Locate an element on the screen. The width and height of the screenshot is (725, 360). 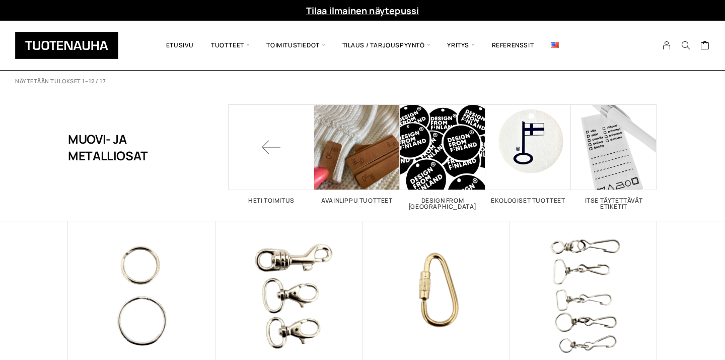
a: Visit product category Avainlippu tuotteet is located at coordinates (357, 154).